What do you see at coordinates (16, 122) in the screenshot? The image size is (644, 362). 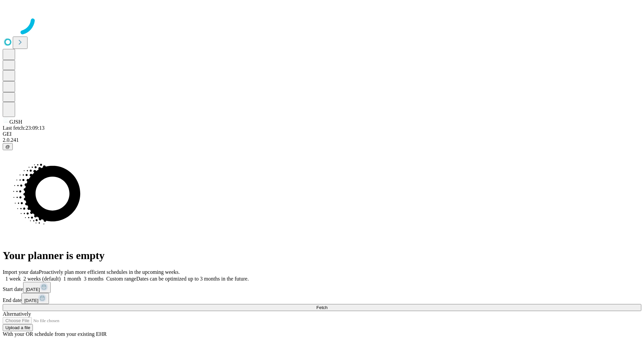 I see `span: GJSH` at bounding box center [16, 122].